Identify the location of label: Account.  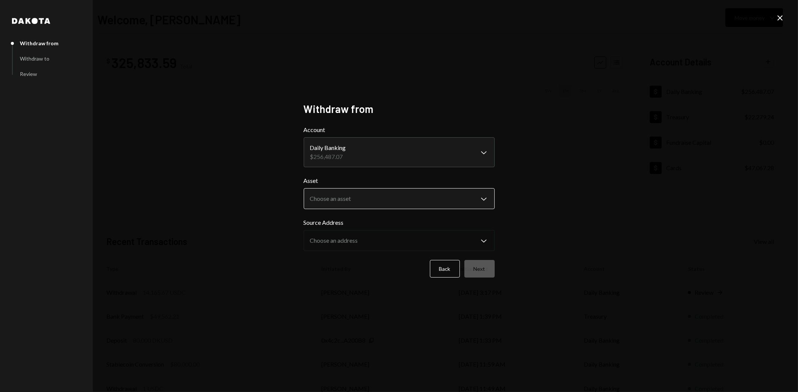
(399, 130).